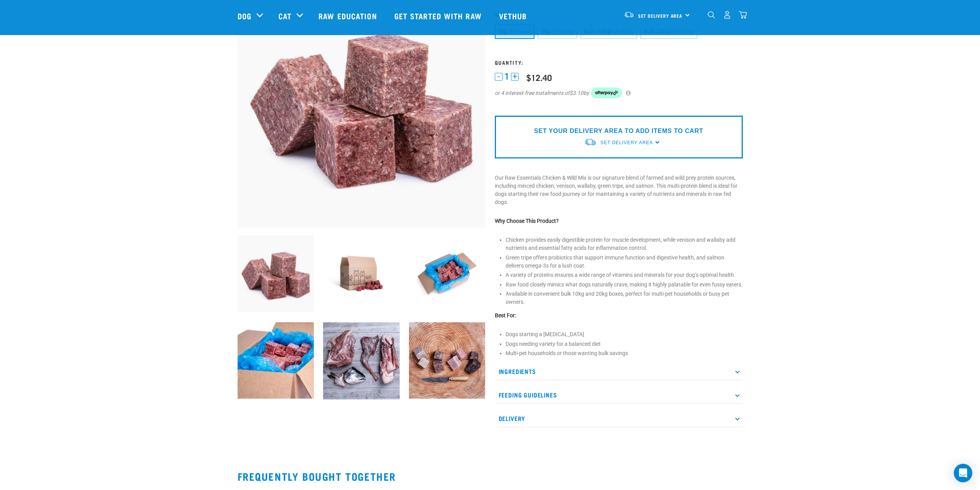  I want to click on span: 1, so click(507, 76).